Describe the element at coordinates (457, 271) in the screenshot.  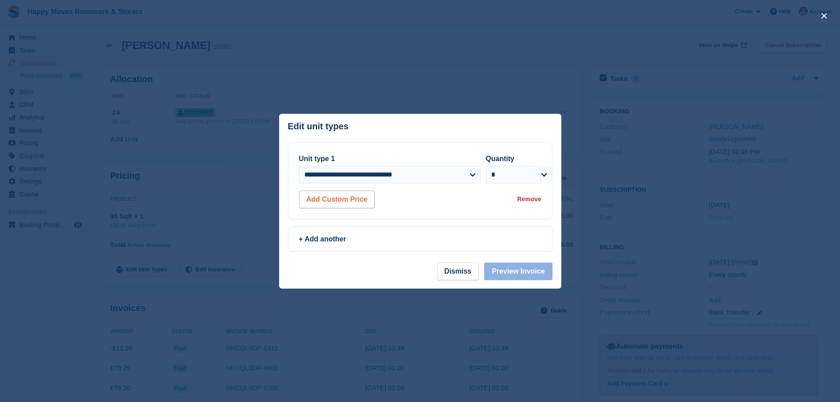
I see `button: Dismiss` at that location.